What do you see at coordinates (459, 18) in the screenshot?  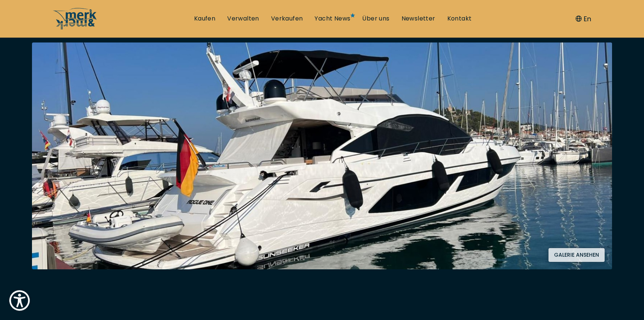 I see `a: Kontakt` at bounding box center [459, 18].